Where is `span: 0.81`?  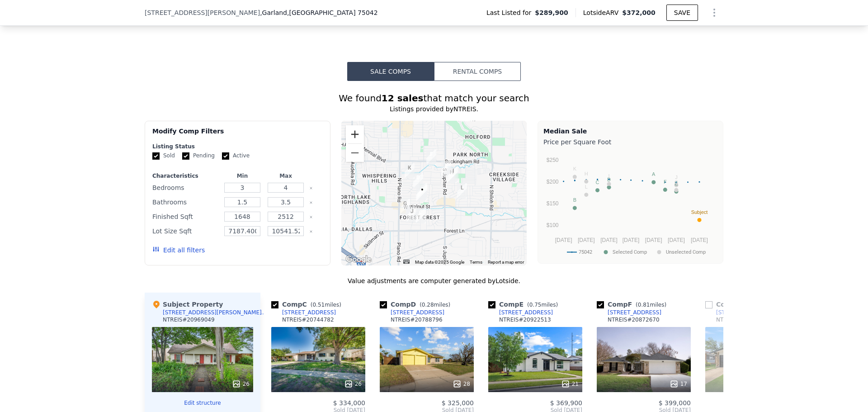 span: 0.81 is located at coordinates (644, 305).